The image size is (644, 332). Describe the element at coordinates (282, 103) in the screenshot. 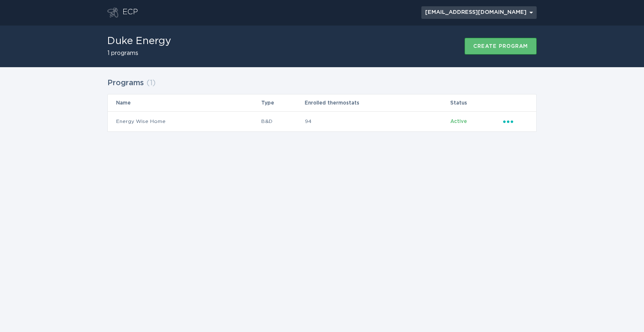

I see `th: Type` at that location.